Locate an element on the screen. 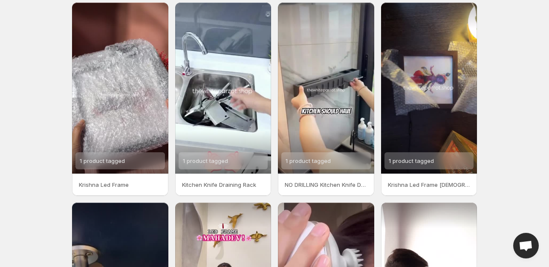 The image size is (549, 267). p: Kitchen Knife Draining Rack is located at coordinates (223, 185).